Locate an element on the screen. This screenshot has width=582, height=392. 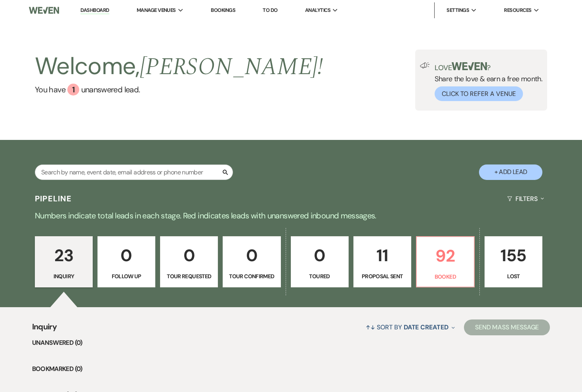
p: Inquiry is located at coordinates (64, 277).